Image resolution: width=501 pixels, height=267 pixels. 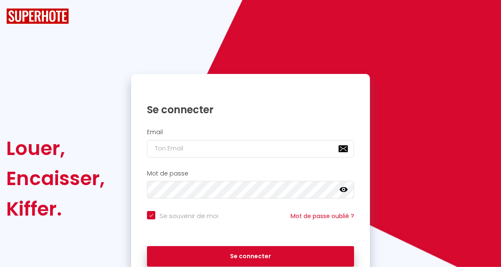 I want to click on img: SuperHote logo, so click(x=38, y=16).